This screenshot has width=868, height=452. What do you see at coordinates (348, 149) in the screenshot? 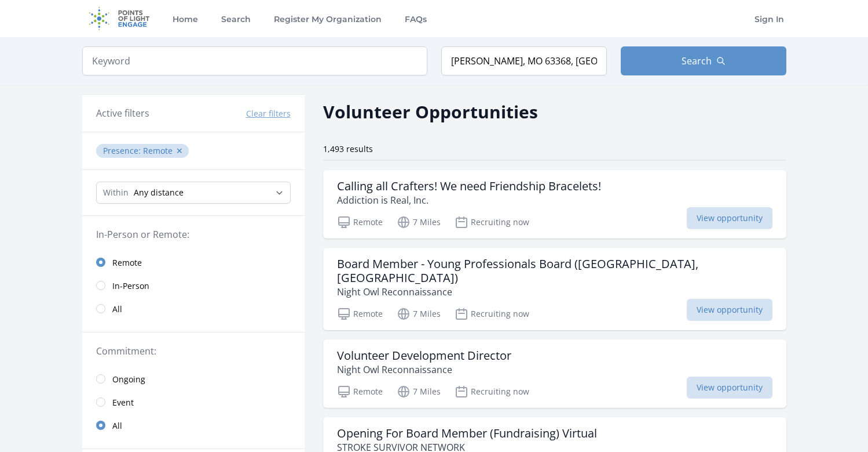
I see `span: 1,493 results` at bounding box center [348, 149].